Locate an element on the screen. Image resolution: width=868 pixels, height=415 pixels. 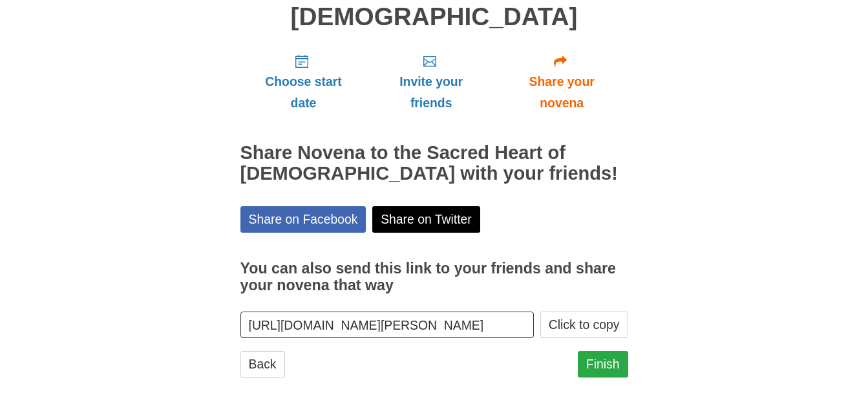
button: Click to copy is located at coordinates (584, 325).